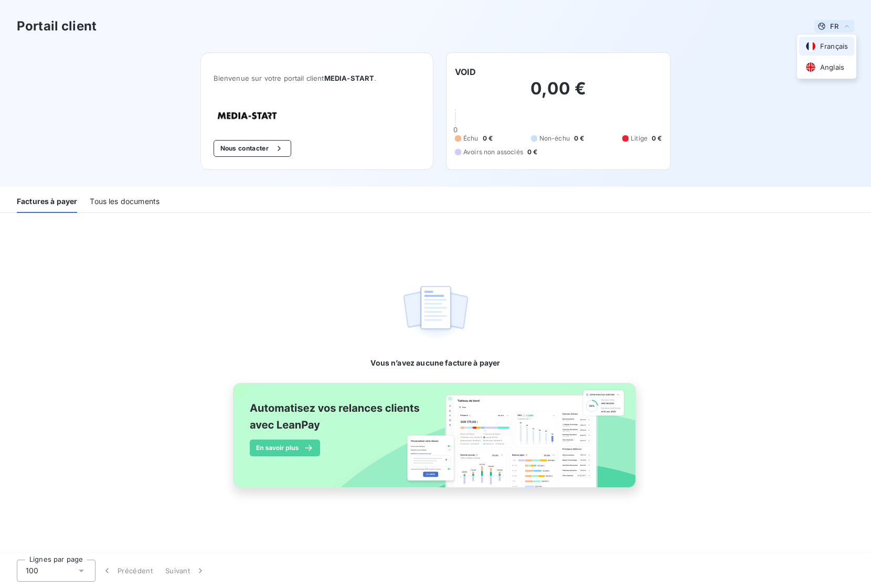 This screenshot has height=588, width=871. What do you see at coordinates (435, 363) in the screenshot?
I see `span: Vous n’avez aucune facture à payer` at bounding box center [435, 363].